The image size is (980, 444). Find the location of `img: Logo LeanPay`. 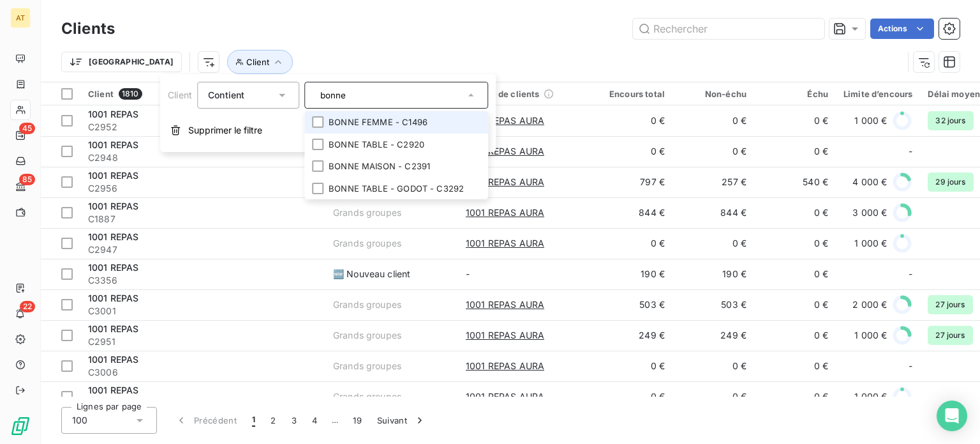

img: Logo LeanPay is located at coordinates (21, 426).